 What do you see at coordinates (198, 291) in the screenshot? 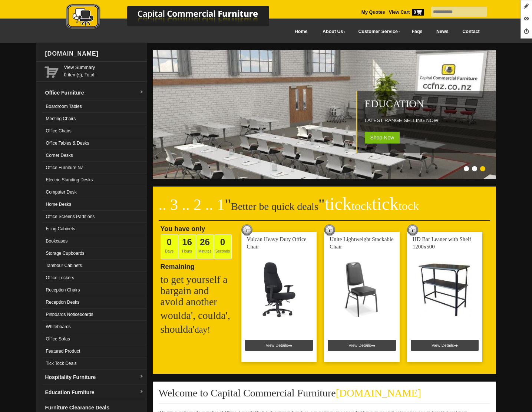
I see `h2: to get yourself a bargain and avoid another` at bounding box center [198, 291].